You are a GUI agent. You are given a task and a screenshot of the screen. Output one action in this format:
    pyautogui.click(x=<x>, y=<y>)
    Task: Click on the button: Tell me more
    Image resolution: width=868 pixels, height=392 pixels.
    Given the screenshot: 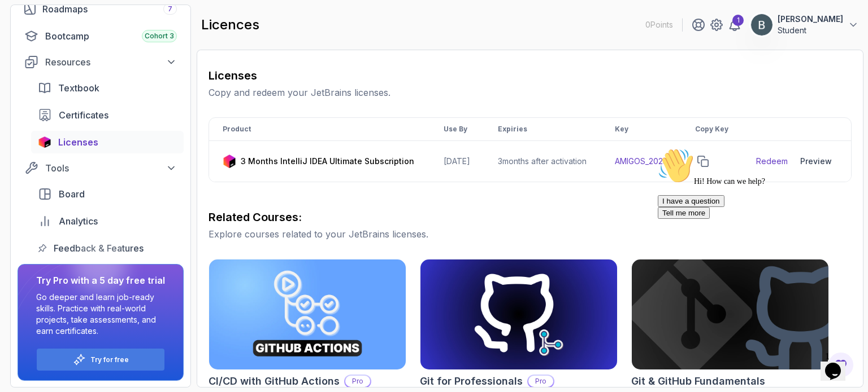 What is the action you would take?
    pyautogui.click(x=31, y=70)
    